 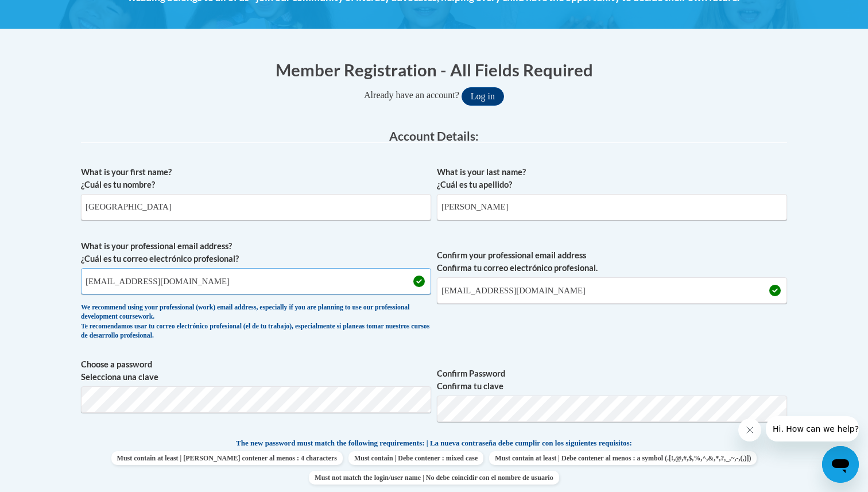 I want to click on label: What is your first name? ¿Cuál es tu nombre?, so click(x=256, y=179).